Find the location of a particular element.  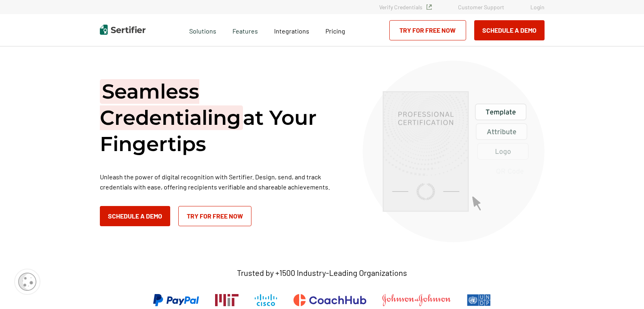

img: Sertifier | Digital Credentialing Platform is located at coordinates (122, 29).